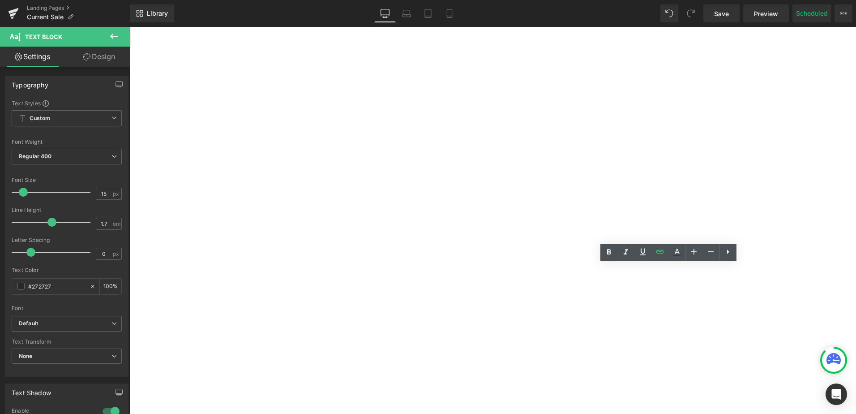 The height and width of the screenshot is (414, 856). What do you see at coordinates (78, 8) in the screenshot?
I see `a: Landing Pages` at bounding box center [78, 8].